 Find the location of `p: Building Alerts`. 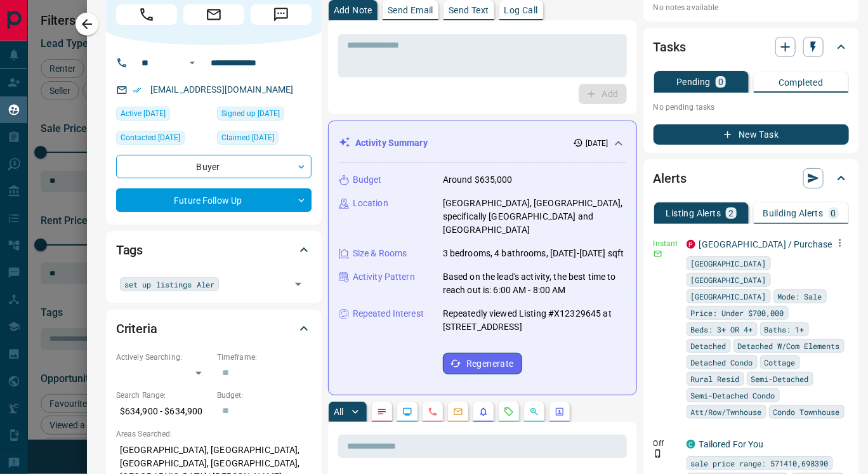

p: Building Alerts is located at coordinates (793, 213).